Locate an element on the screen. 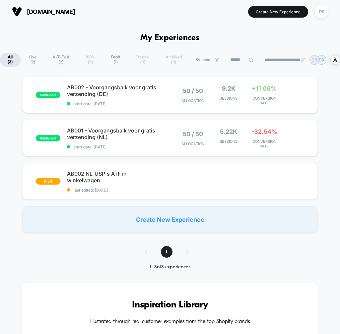  span: A/B Test ( 2 ) is located at coordinates (61, 60).